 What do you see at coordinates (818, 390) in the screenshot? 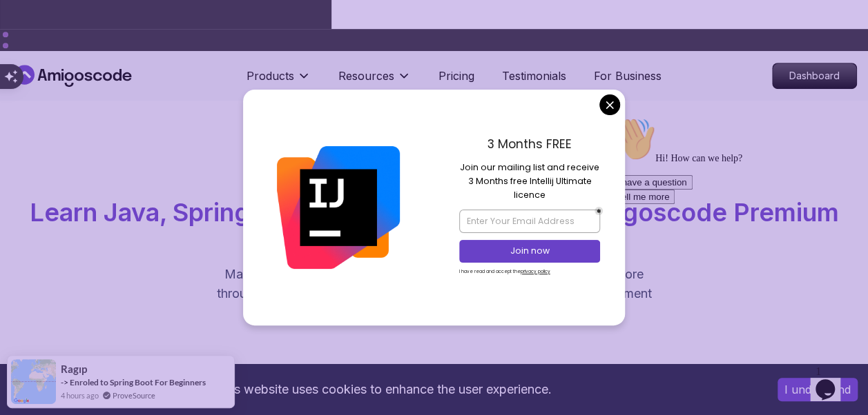
I see `button: Accept cookies` at bounding box center [818, 390].